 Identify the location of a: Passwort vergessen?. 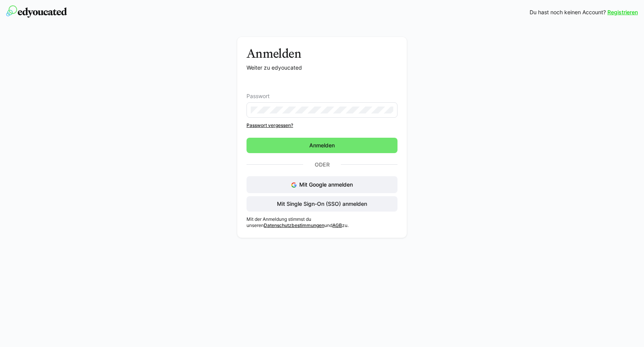
(322, 126).